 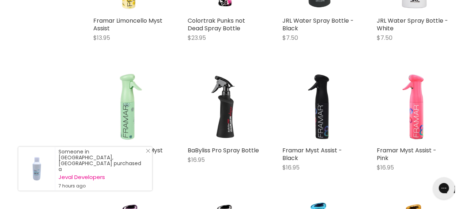 I want to click on a: Colortrak Punks not Dead Spray Bottle, so click(x=217, y=25).